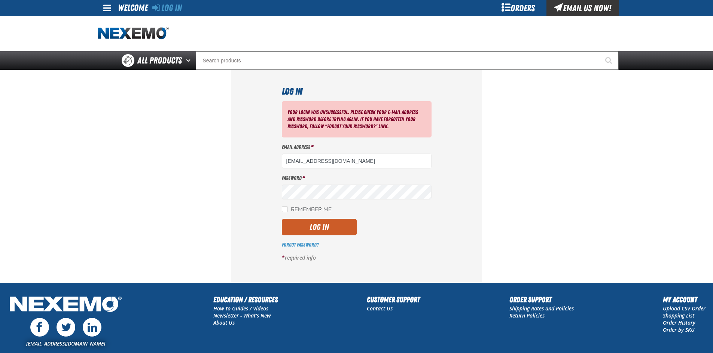 This screenshot has width=713, height=353. What do you see at coordinates (541, 300) in the screenshot?
I see `h2: Order Support` at bounding box center [541, 300].